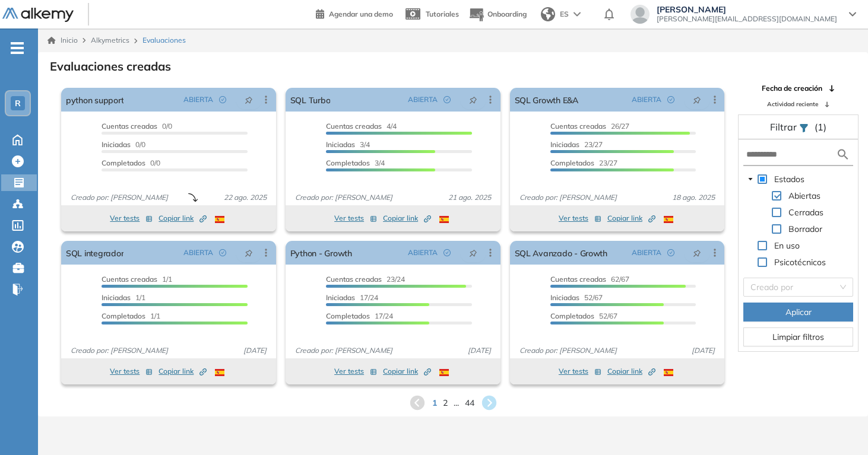  Describe the element at coordinates (361, 126) in the screenshot. I see `span: 4/4` at that location.